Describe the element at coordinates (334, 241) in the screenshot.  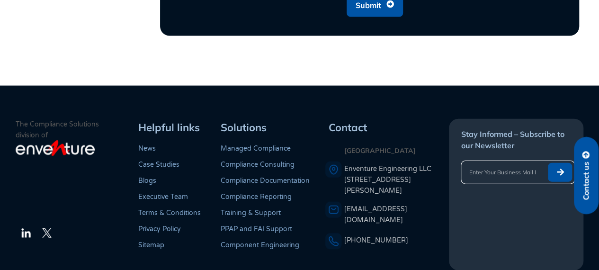
I see `img: A phone icon representing a telephone number` at that location.